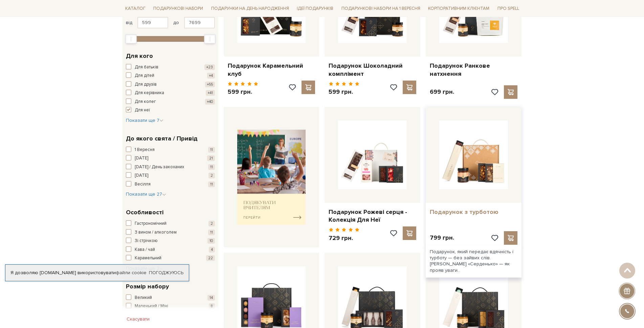 This screenshot has width=644, height=328. I want to click on a: файли cookie, so click(131, 272).